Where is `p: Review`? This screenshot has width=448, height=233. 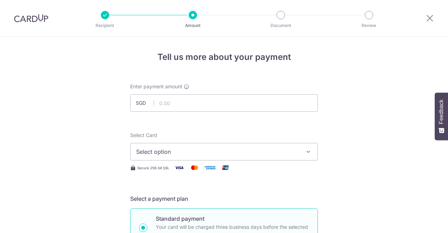
p: Review is located at coordinates (369, 26).